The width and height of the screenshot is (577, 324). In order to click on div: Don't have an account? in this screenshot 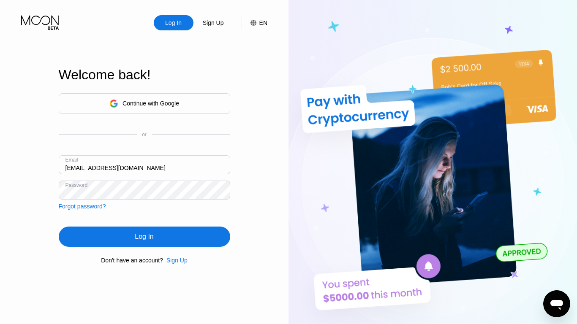, I will do `click(132, 261)`.